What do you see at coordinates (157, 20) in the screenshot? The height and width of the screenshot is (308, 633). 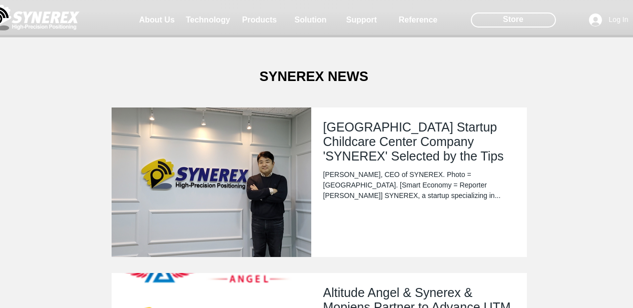 I see `a: About Us` at bounding box center [157, 20].